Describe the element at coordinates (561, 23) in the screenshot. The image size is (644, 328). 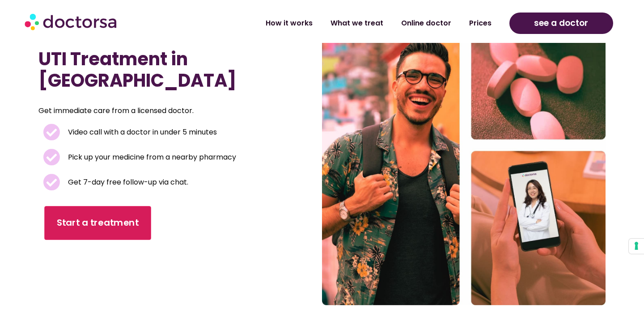
I see `a: see a doctor` at that location.